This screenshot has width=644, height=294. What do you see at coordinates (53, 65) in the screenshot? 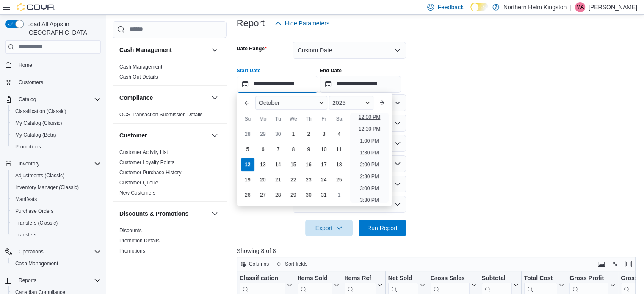
I see `button: Home` at bounding box center [53, 65].